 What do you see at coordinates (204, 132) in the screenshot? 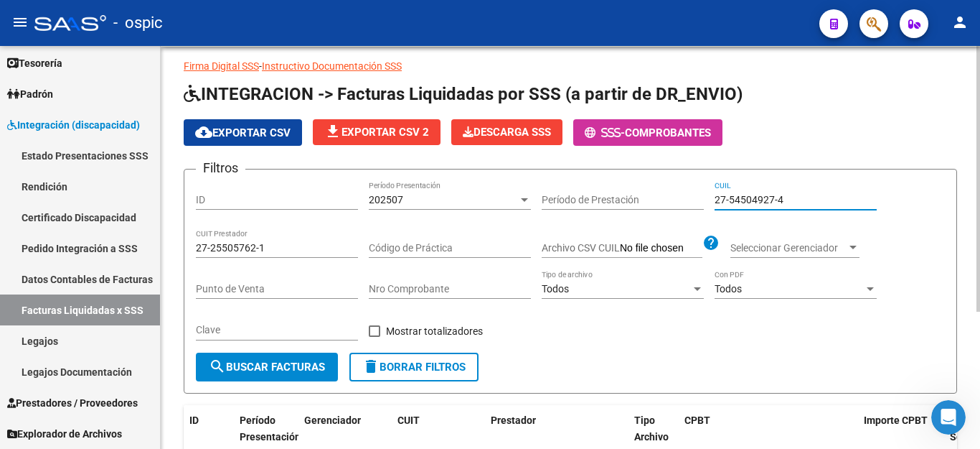
I see `mat-icon: cloud_download` at bounding box center [204, 132].